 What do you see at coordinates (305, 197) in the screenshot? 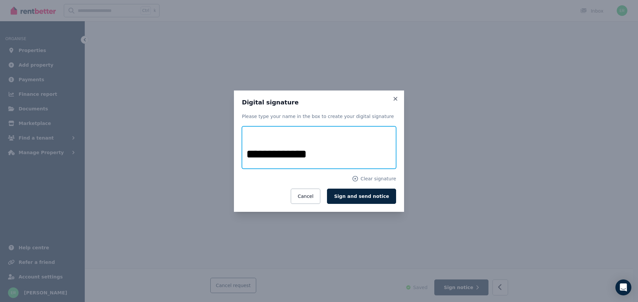
I see `button: Cancel` at bounding box center [305, 197].